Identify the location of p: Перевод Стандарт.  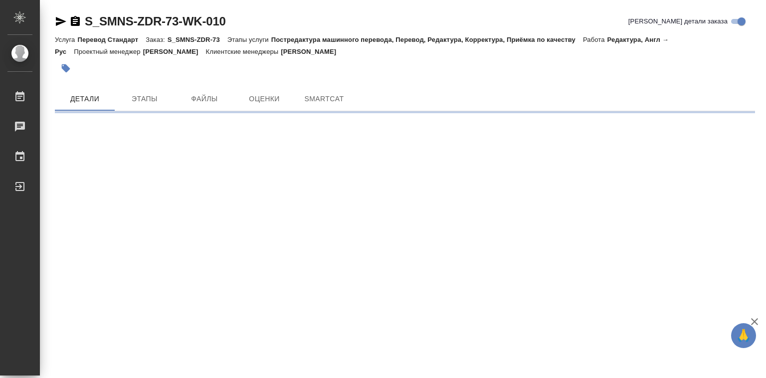
(111, 39).